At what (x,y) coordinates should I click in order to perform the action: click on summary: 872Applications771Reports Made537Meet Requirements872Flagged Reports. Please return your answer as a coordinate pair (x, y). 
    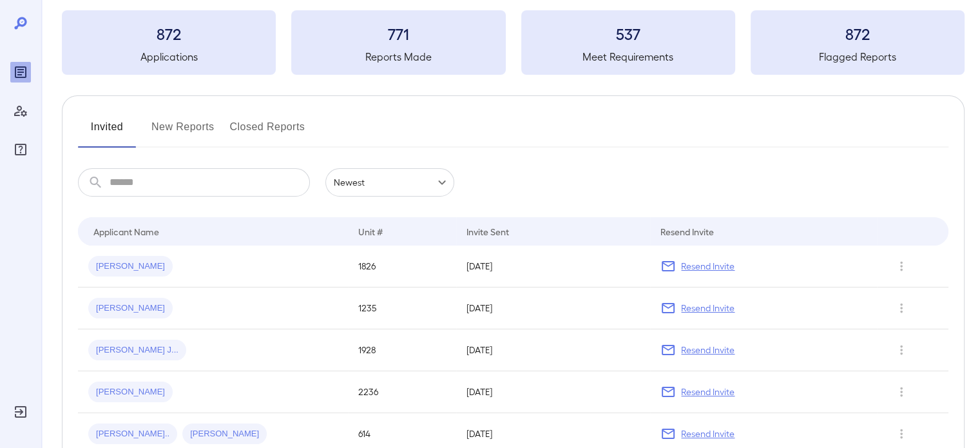
    Looking at the image, I should click on (513, 43).